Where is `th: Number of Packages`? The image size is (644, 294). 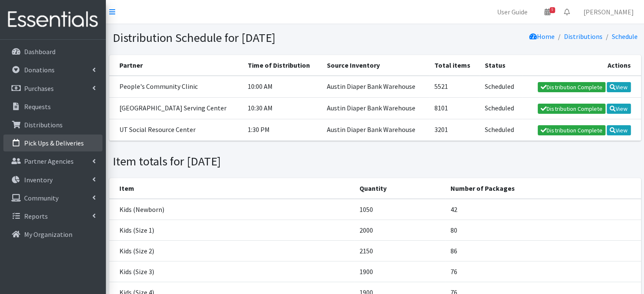 th: Number of Packages is located at coordinates (543, 188).